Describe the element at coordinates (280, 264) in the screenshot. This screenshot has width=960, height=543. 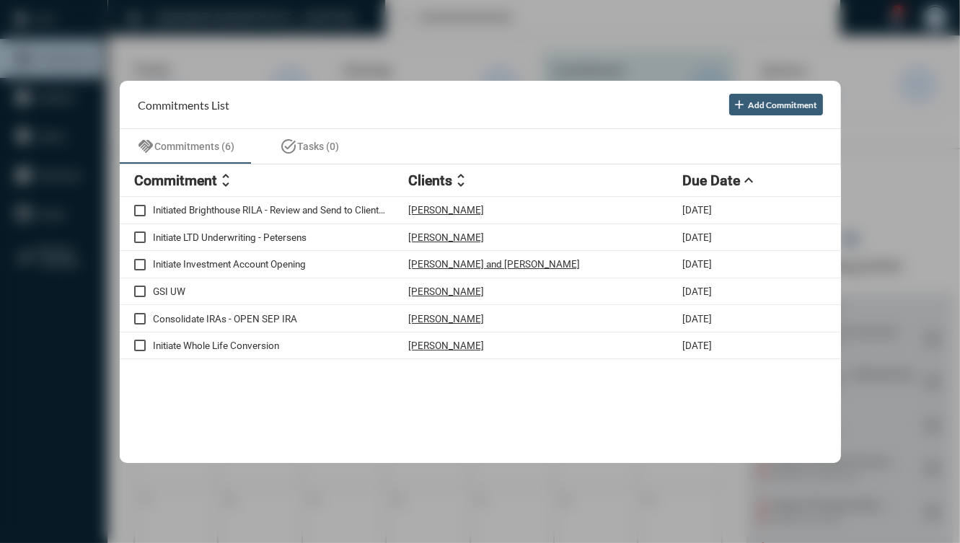
I see `p: Initiate Investment Account Opening` at that location.